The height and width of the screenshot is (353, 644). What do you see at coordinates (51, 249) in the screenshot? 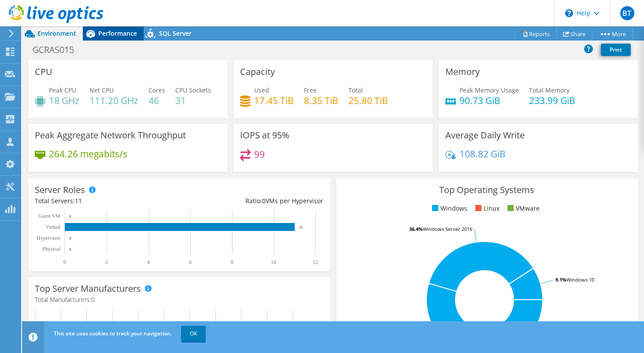
I see `text: Physical` at bounding box center [51, 249].